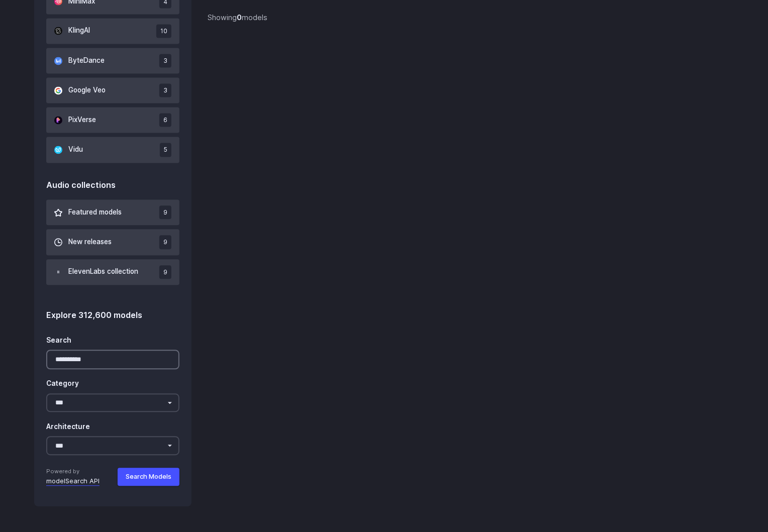 This screenshot has height=532, width=768. I want to click on span: Google Veo, so click(87, 91).